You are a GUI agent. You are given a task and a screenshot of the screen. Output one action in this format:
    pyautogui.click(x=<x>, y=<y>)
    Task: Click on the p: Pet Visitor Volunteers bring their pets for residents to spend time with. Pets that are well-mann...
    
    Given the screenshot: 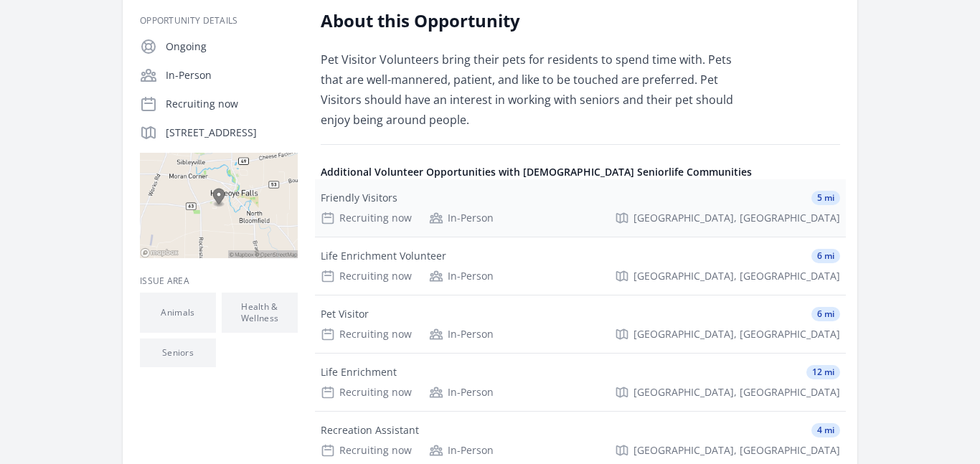 What is the action you would take?
    pyautogui.click(x=530, y=90)
    